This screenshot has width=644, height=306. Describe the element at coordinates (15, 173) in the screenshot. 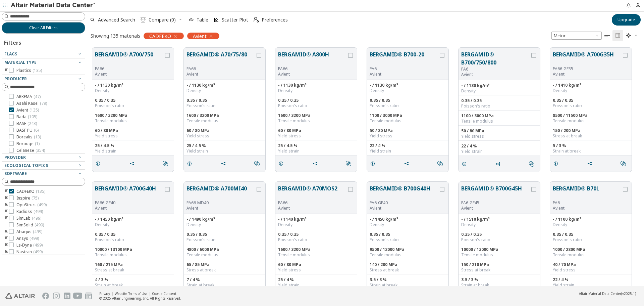

I see `span: Software` at that location.